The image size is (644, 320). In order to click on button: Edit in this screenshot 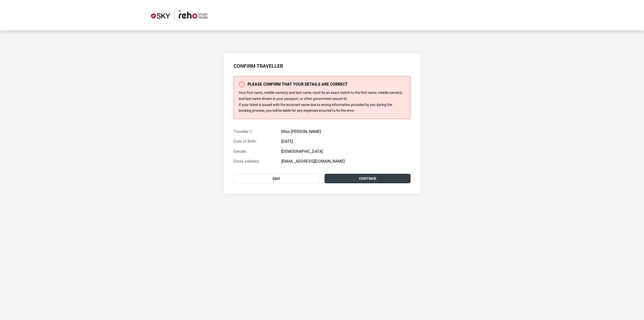, I will do `click(277, 179)`.